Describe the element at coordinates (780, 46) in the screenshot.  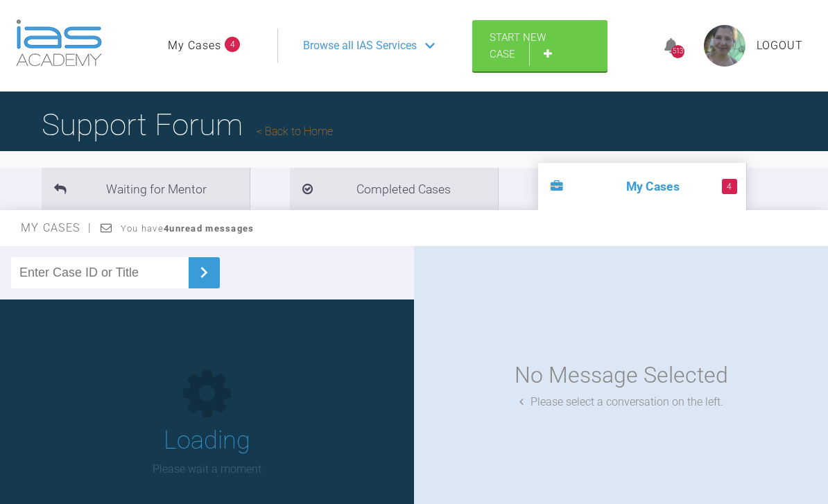
I see `a: Logout` at that location.